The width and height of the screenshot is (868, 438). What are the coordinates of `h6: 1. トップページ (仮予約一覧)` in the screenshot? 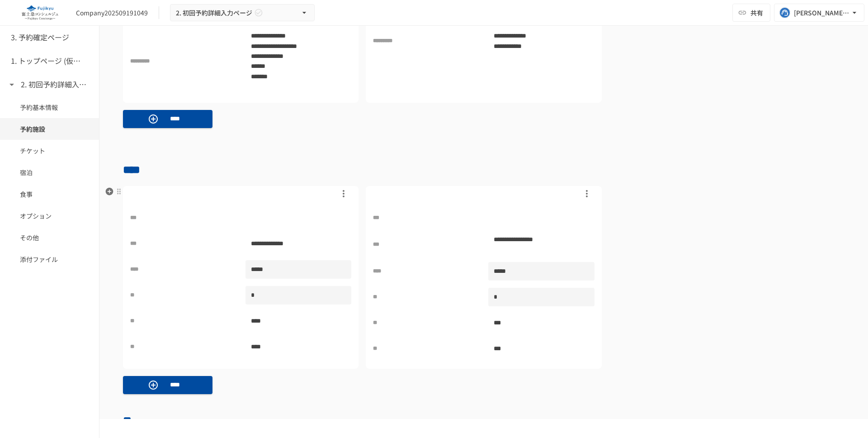 It's located at (47, 61).